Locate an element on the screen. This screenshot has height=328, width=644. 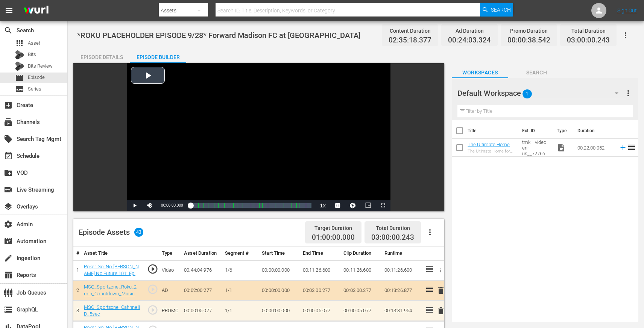
span: Live Streaming is located at coordinates (8, 190).